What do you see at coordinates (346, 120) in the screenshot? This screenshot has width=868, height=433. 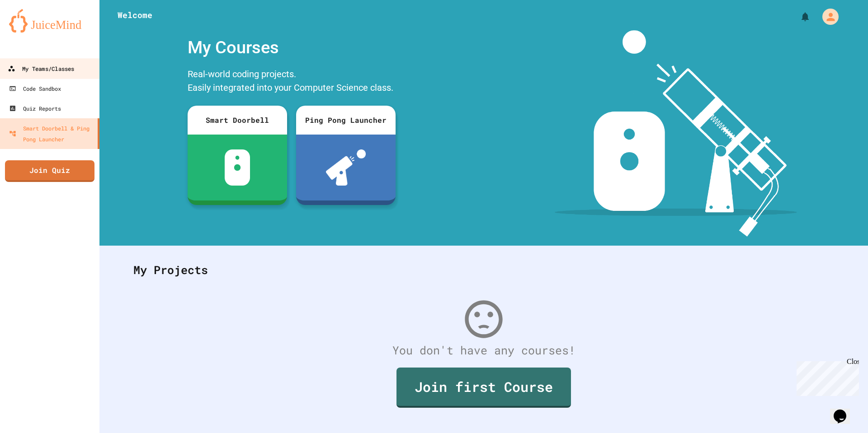 I see `div: Ping Pong Launcher` at bounding box center [346, 120].